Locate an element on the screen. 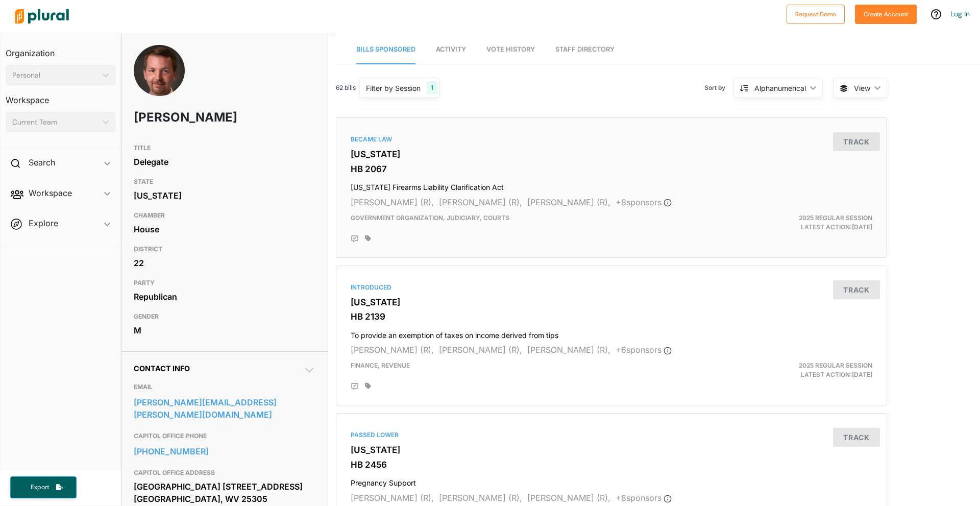 The height and width of the screenshot is (506, 980). div: House is located at coordinates (224, 229).